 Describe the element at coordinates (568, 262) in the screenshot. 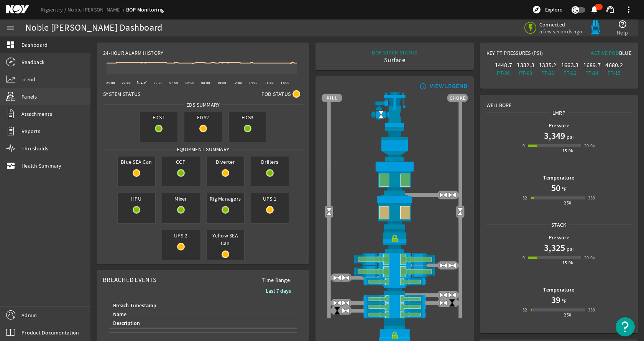

I see `div: 15.0k` at that location.